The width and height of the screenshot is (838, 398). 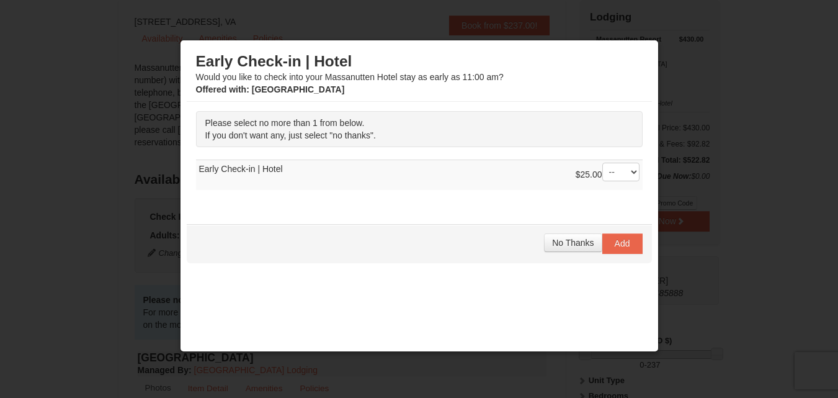 I want to click on span: No Thanks, so click(x=573, y=243).